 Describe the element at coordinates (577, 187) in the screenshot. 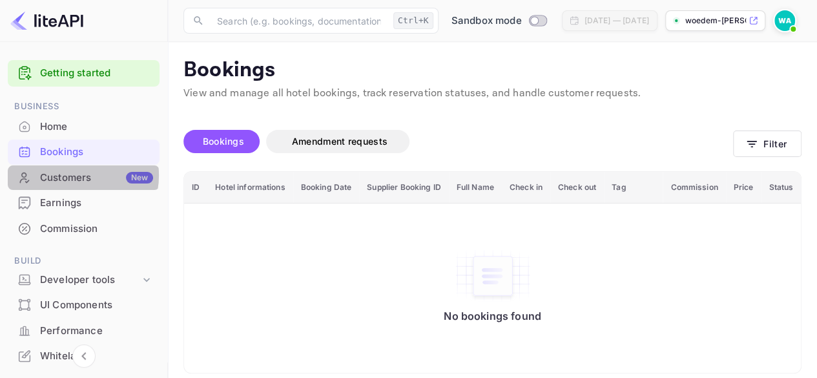

I see `th: Check out` at that location.